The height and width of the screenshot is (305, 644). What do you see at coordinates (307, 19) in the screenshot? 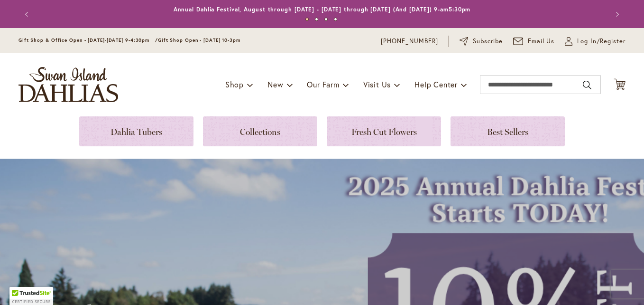
I see `button: 1 of 4` at bounding box center [307, 19].